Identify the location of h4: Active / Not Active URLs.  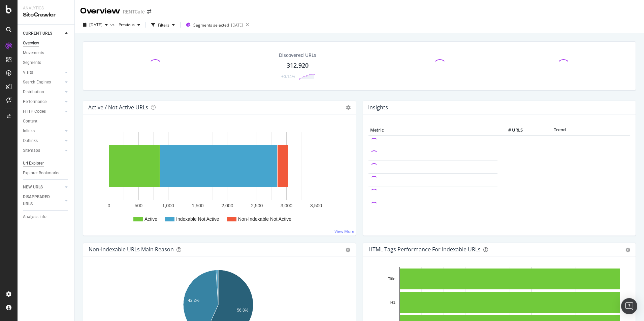
(118, 107).